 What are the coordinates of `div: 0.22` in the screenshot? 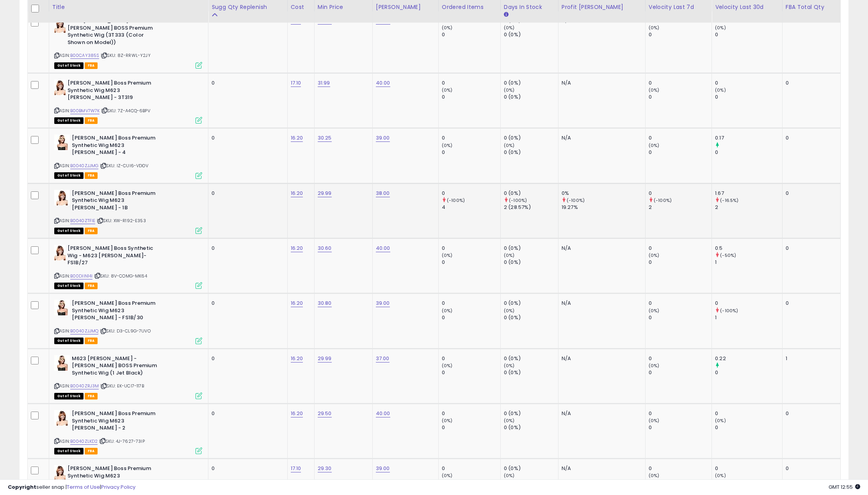 It's located at (749, 359).